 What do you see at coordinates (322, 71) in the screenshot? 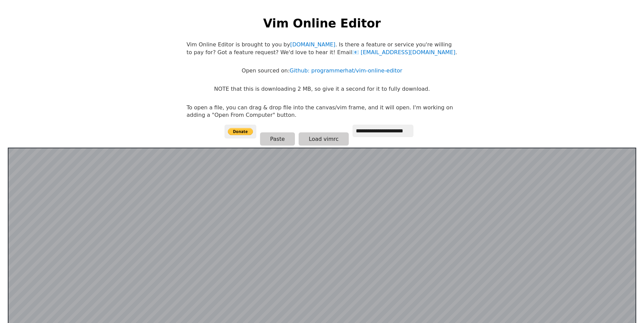
I see `p: Open sourced on:` at bounding box center [322, 71].